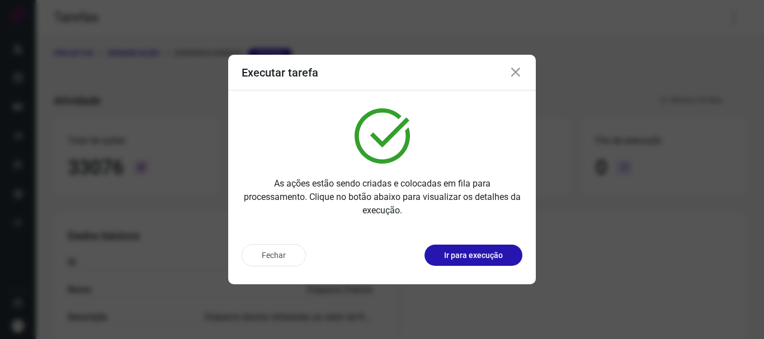 Image resolution: width=764 pixels, height=339 pixels. I want to click on p: Ir para execução, so click(473, 255).